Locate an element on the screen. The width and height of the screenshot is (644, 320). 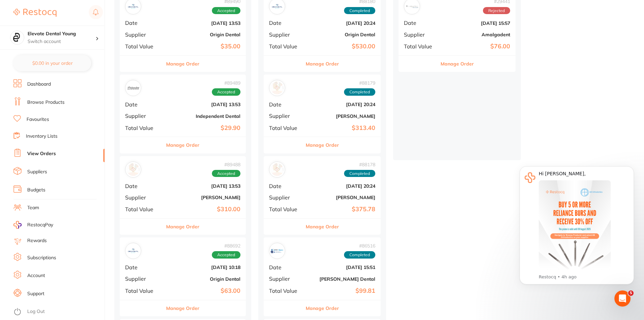
img: Origin Dental is located at coordinates (133, 251).